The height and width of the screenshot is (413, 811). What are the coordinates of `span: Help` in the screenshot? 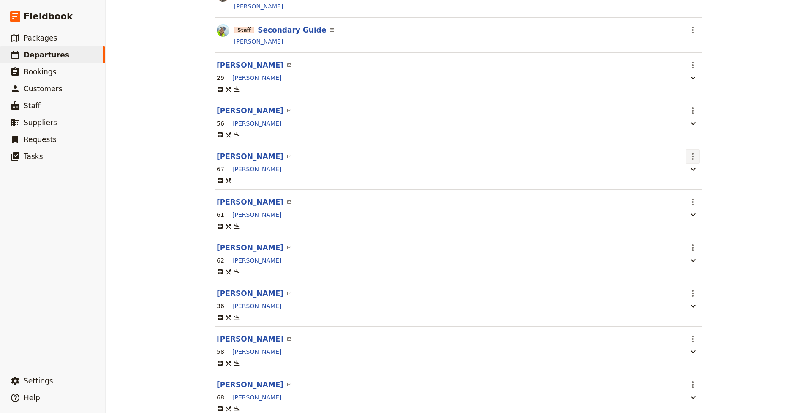 It's located at (32, 398).